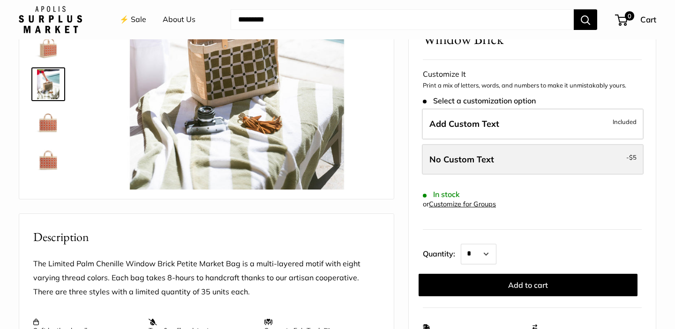  What do you see at coordinates (532, 124) in the screenshot?
I see `label: Add Custom Text` at bounding box center [532, 124].